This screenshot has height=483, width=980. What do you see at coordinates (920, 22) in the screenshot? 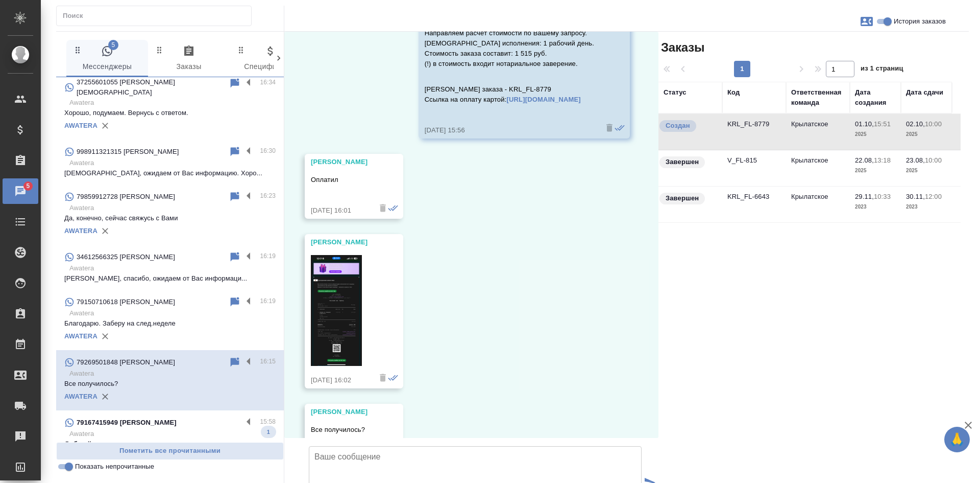
I see `span: История заказов` at bounding box center [920, 22].